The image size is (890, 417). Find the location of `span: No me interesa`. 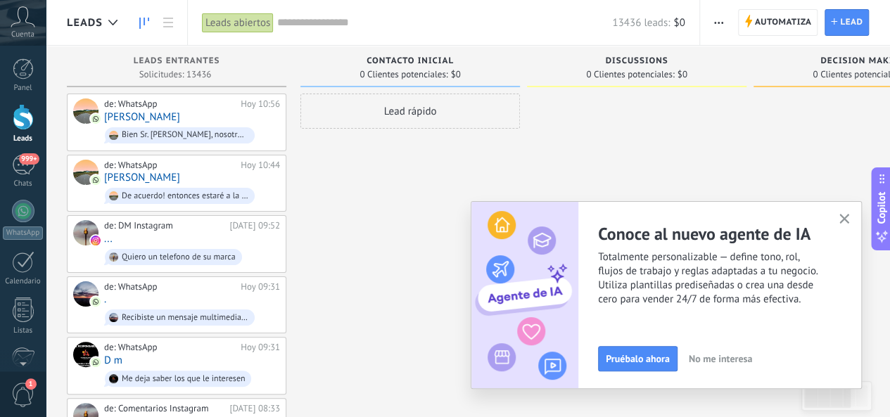

span: No me interesa is located at coordinates (720, 359).